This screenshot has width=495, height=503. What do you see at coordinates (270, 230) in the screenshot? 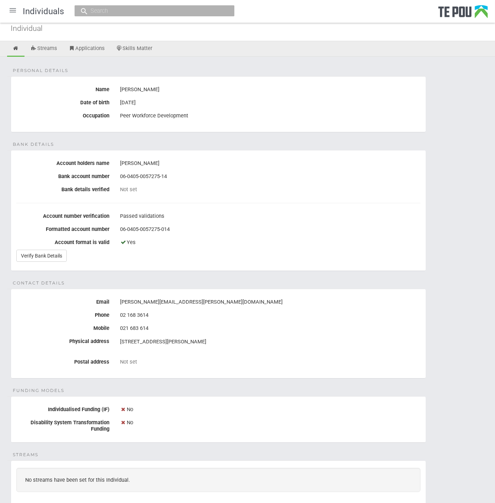
I see `div: 06-0405-0057275-014` at bounding box center [270, 230].